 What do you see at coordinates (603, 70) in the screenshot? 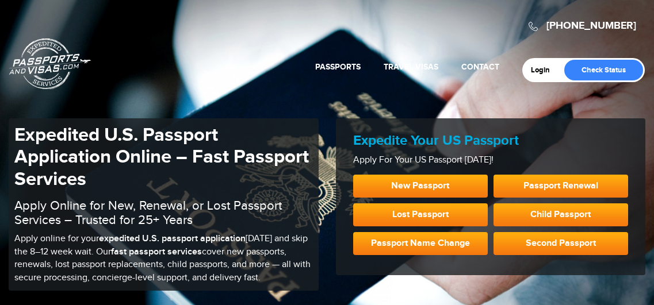
I see `a: Check Status` at bounding box center [603, 70].